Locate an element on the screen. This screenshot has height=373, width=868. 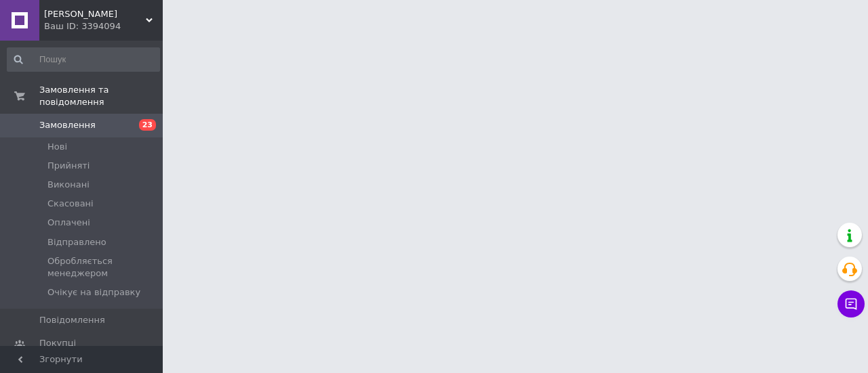
span: Оплачені is located at coordinates (69, 223).